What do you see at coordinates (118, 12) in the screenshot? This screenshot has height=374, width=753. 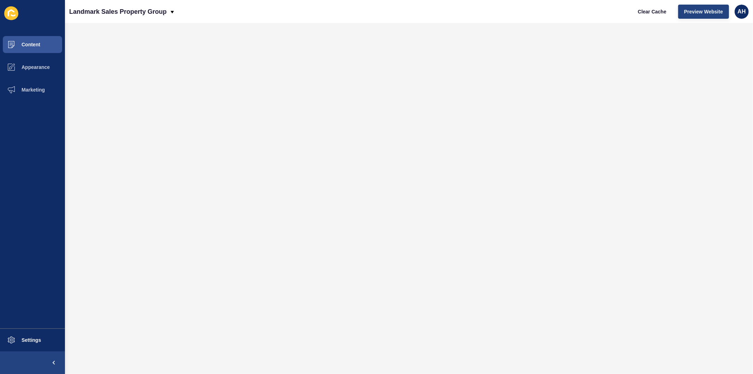 I see `p: Landmark Sales Property Group` at bounding box center [118, 12].